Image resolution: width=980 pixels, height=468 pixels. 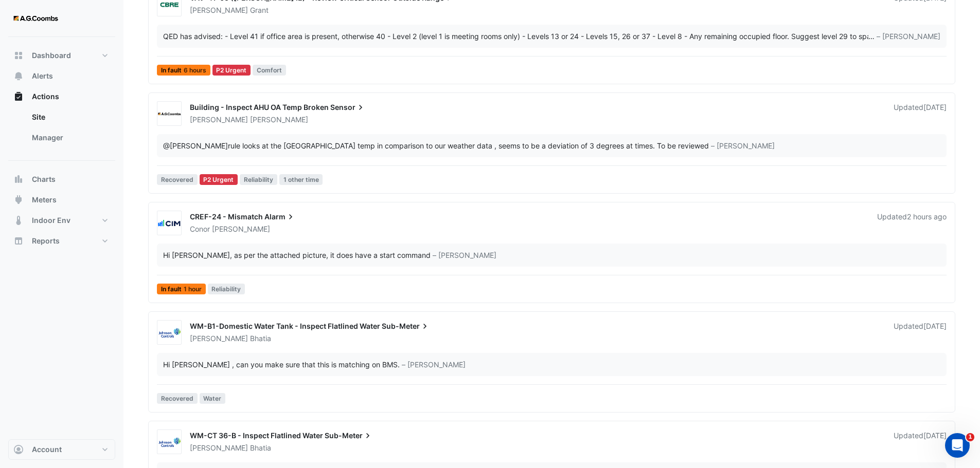 What do you see at coordinates (62, 200) in the screenshot?
I see `button: Meters` at bounding box center [62, 200].